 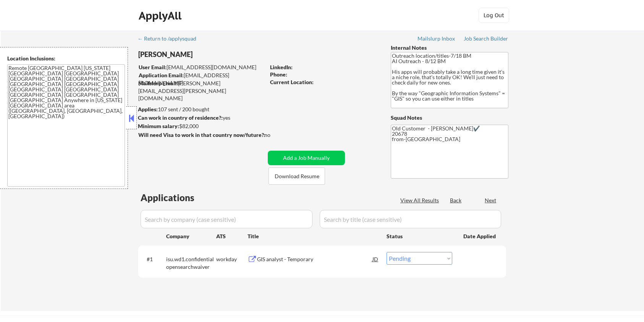 What do you see at coordinates (171, 39) in the screenshot?
I see `a: ← Return to /applysquad` at bounding box center [171, 39].